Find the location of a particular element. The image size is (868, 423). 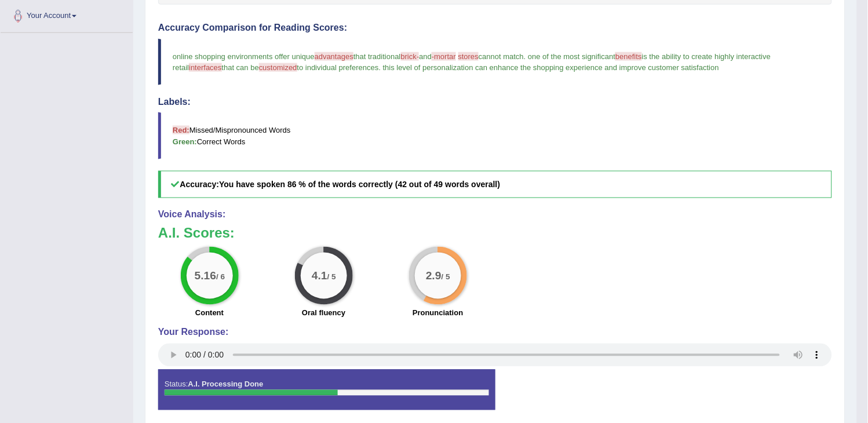

span: this level of personalization can enhance the shopping experience and improve customer satisfaction is located at coordinates (550, 67).